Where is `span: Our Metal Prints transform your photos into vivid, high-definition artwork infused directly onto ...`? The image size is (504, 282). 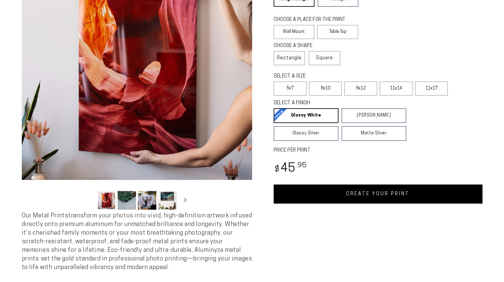 span: Our Metal Prints transform your photos into vivid, high-definition artwork infused directly onto ... is located at coordinates (137, 241).